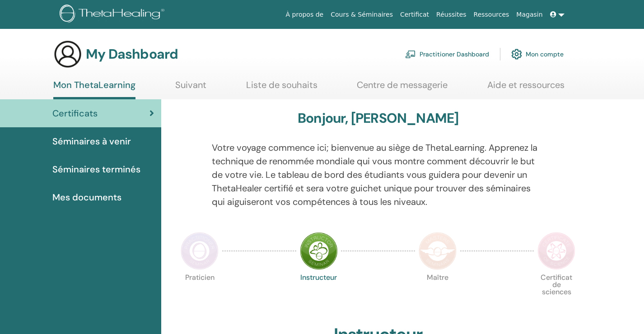 The width and height of the screenshot is (644, 334). What do you see at coordinates (402, 88) in the screenshot?
I see `a: Centre de messagerie` at bounding box center [402, 88].